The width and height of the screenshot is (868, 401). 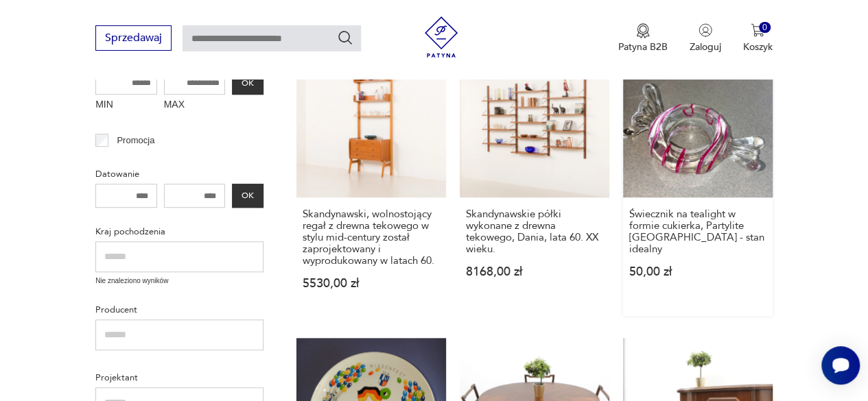 What do you see at coordinates (179, 174) in the screenshot?
I see `p: Datowanie` at bounding box center [179, 174].